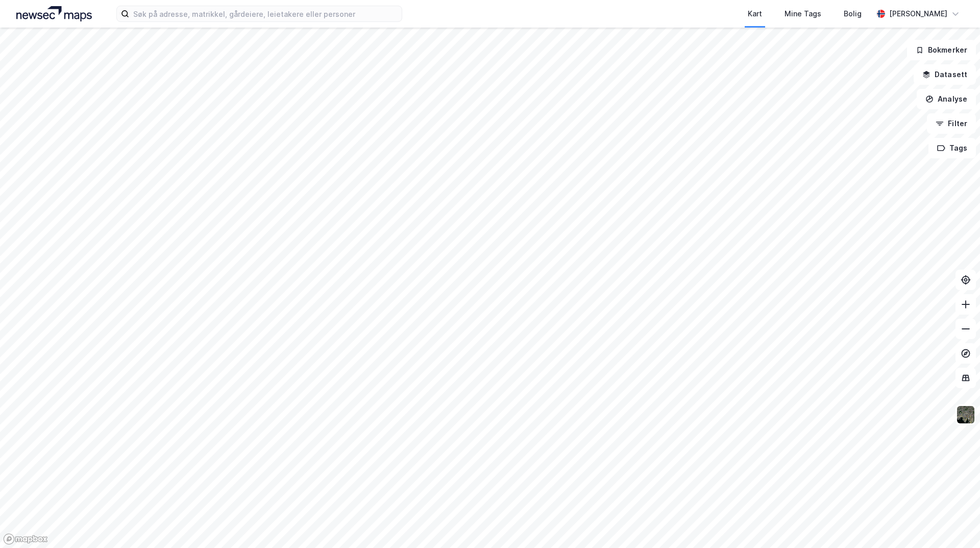 This screenshot has width=980, height=548. I want to click on a: Mapbox homepage, so click(25, 539).